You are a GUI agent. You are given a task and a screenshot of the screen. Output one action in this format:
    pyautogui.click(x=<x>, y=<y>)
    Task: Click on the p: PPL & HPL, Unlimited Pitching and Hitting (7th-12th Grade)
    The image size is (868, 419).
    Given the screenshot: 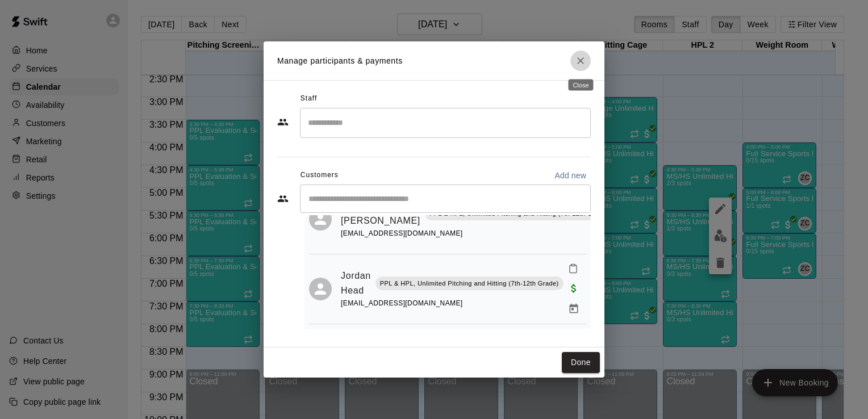 What is the action you would take?
    pyautogui.click(x=469, y=283)
    